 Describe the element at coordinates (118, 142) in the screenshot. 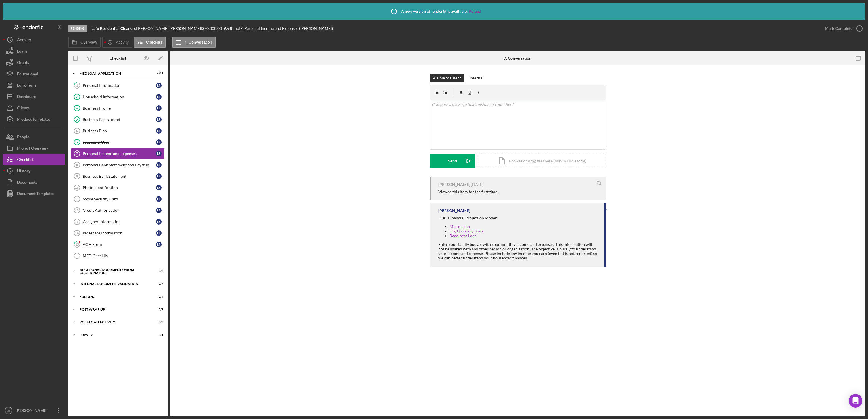

I see `a: Sources & UsesLF` at that location.